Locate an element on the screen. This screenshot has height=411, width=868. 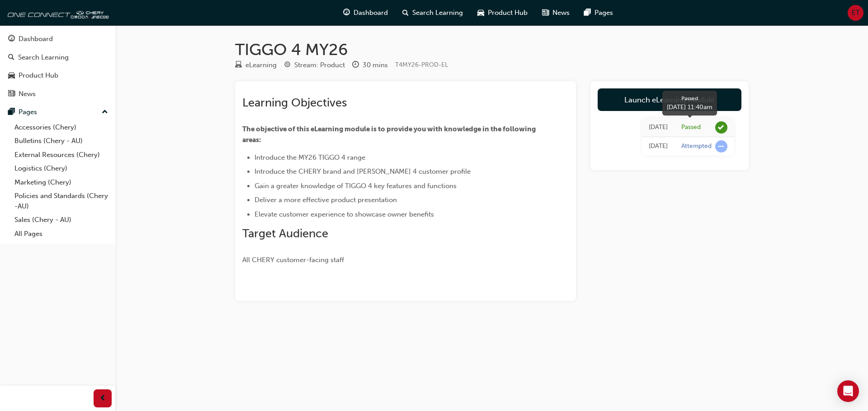
a: Dashboard is located at coordinates (57, 39).